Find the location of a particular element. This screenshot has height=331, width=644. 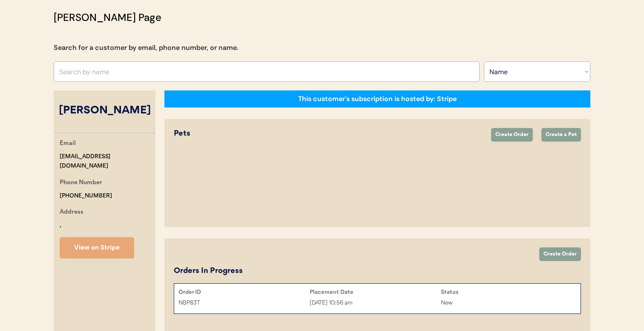

div: Search for a customer by email, phone number, or name. is located at coordinates (146, 48).